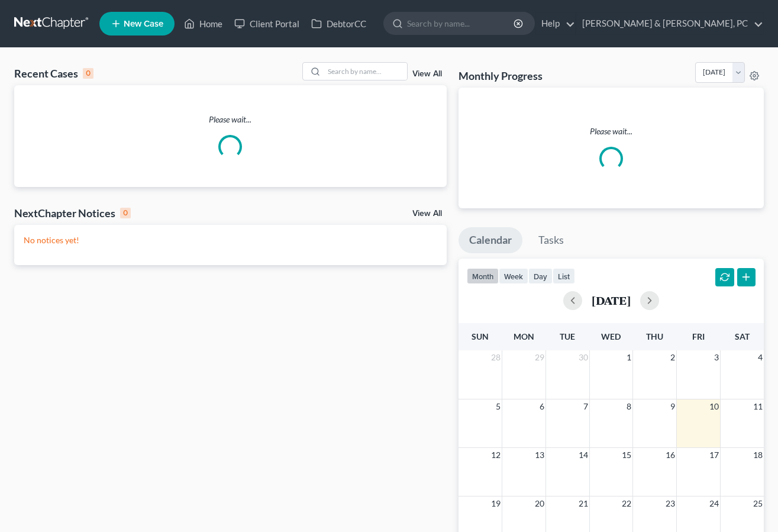 This screenshot has width=778, height=532. What do you see at coordinates (483, 276) in the screenshot?
I see `button: month` at bounding box center [483, 276].